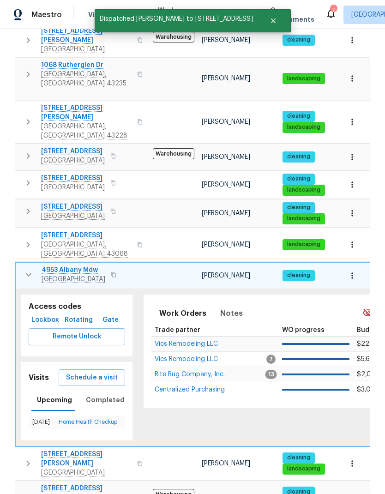 This screenshot has height=494, width=385. Describe the element at coordinates (110, 320) in the screenshot. I see `span: Gate` at that location.